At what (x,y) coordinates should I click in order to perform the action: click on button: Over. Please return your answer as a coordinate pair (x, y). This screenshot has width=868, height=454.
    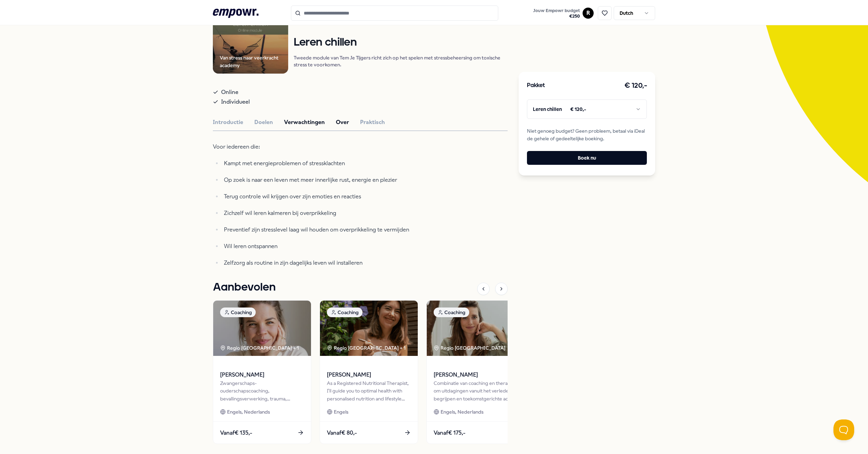
    Looking at the image, I should click on (343, 122).